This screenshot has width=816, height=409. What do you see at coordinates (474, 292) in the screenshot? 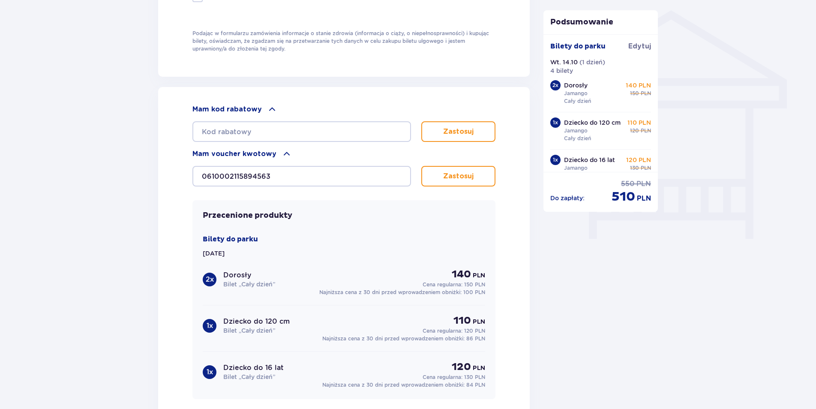
I see `span: 100 PLN` at bounding box center [474, 292].